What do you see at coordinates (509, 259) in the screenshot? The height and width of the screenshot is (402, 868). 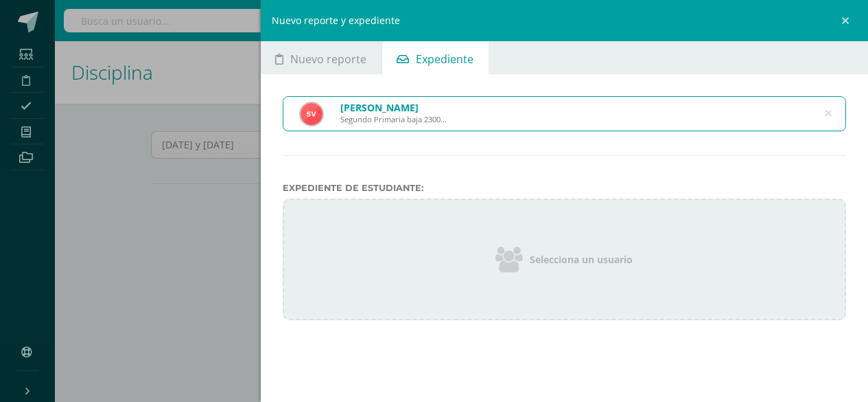 I see `img: users_icon.png` at bounding box center [509, 259].